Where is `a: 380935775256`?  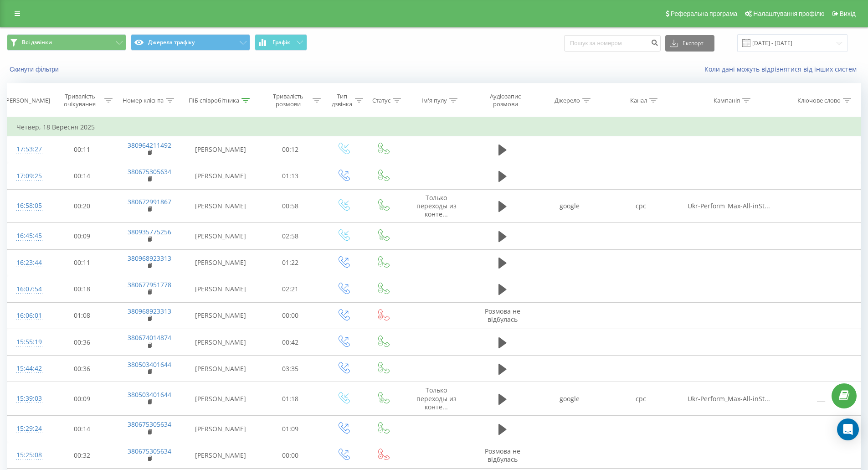 a: 380935775256 is located at coordinates (150, 232).